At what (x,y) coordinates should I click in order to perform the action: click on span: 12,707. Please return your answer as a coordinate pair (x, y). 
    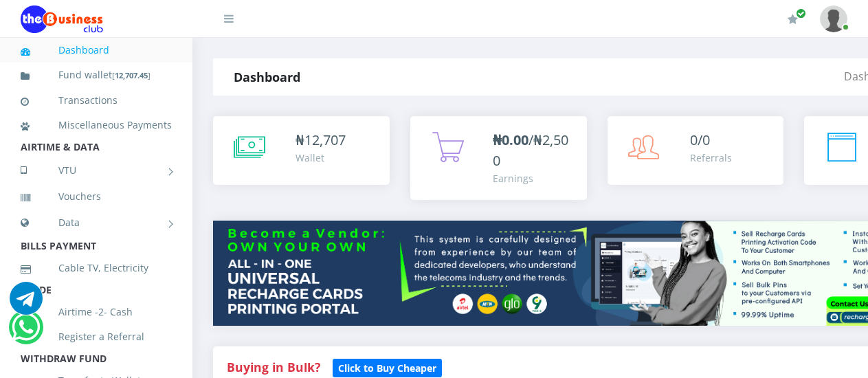
    Looking at the image, I should click on (325, 139).